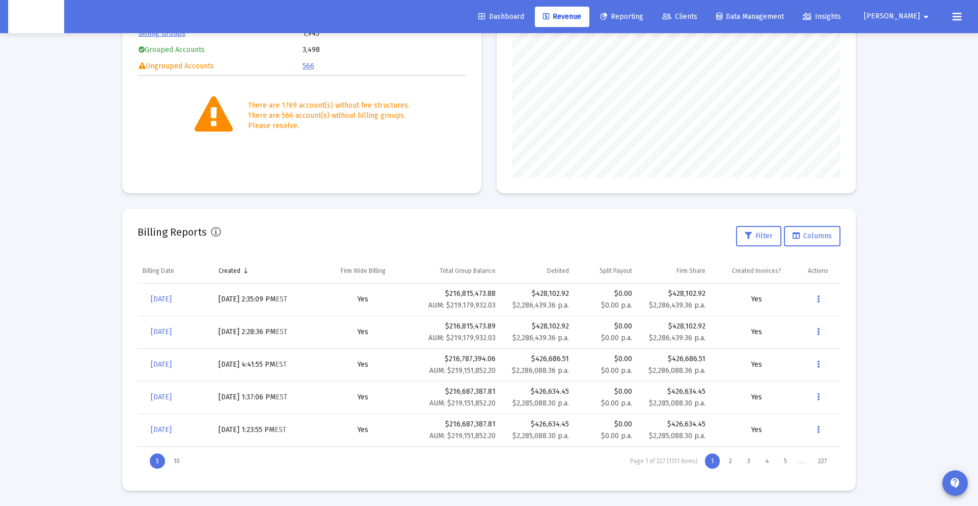 The width and height of the screenshot is (978, 506). Describe the element at coordinates (265, 271) in the screenshot. I see `td: Column Created` at that location.